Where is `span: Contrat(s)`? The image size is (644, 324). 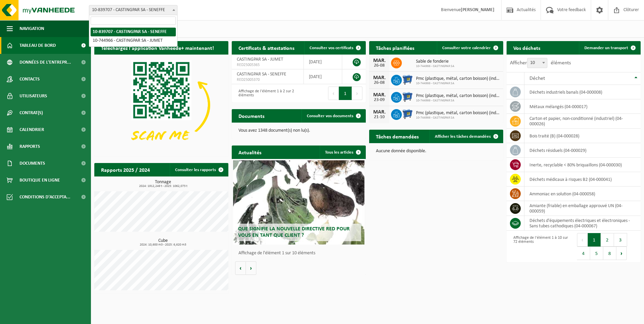
span: Contrat(s) is located at coordinates (31, 113).